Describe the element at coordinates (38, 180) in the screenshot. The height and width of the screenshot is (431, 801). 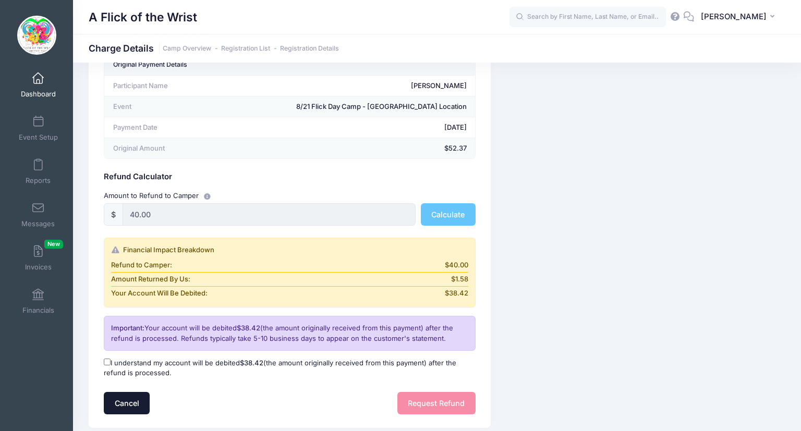
I see `span: Reports` at that location.